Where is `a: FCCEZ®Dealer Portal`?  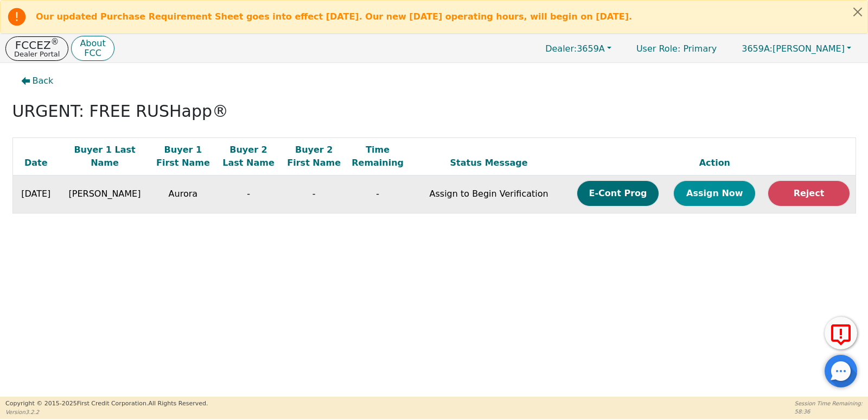
a: FCCEZ®Dealer Portal is located at coordinates (37, 49).